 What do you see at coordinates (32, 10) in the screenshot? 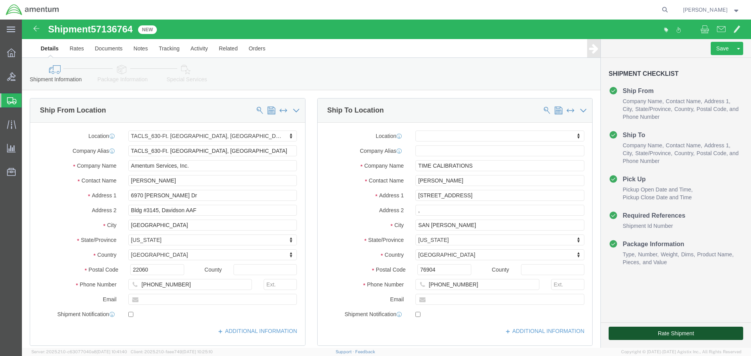
I see `img: logo` at bounding box center [32, 10].